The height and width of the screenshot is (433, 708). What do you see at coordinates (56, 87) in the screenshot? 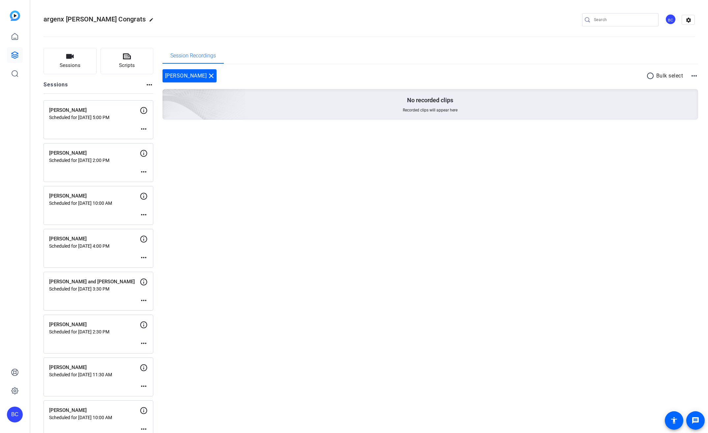
I see `h2: Sessions` at bounding box center [56, 87].